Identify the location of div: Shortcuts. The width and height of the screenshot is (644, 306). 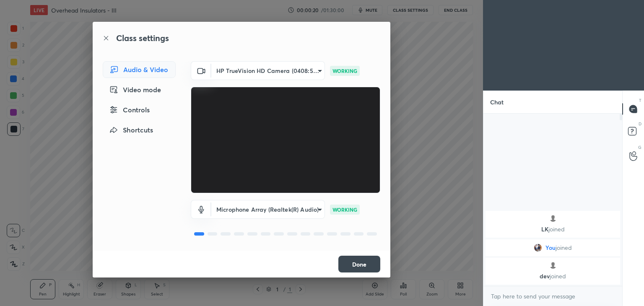
(139, 130).